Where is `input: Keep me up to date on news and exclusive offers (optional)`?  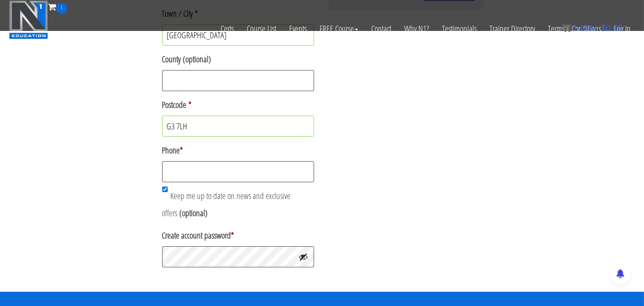
input: Keep me up to date on news and exclusive offers (optional) is located at coordinates (165, 189).